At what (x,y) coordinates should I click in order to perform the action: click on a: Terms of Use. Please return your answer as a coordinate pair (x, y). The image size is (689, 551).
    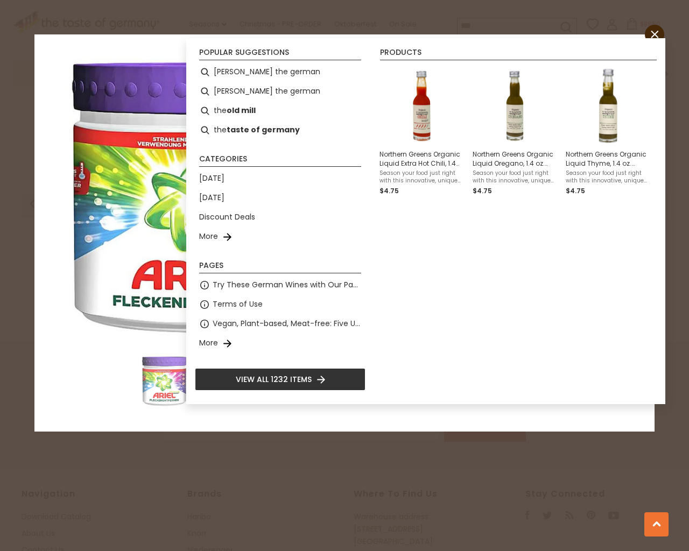
    Looking at the image, I should click on (237, 304).